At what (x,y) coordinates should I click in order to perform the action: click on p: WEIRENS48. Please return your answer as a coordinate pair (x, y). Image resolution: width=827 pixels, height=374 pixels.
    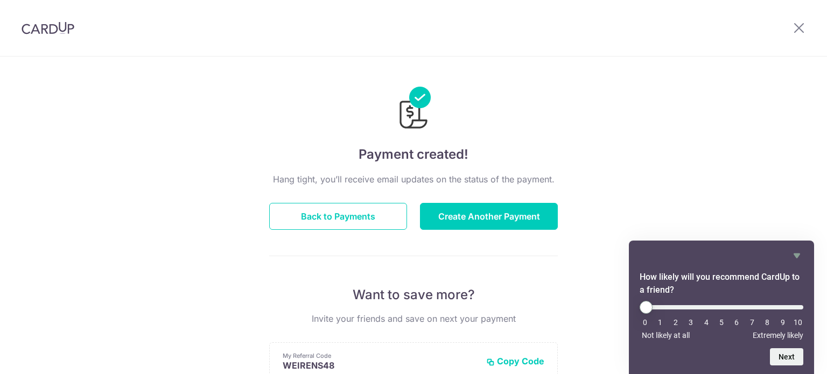
    Looking at the image, I should click on (380, 366).